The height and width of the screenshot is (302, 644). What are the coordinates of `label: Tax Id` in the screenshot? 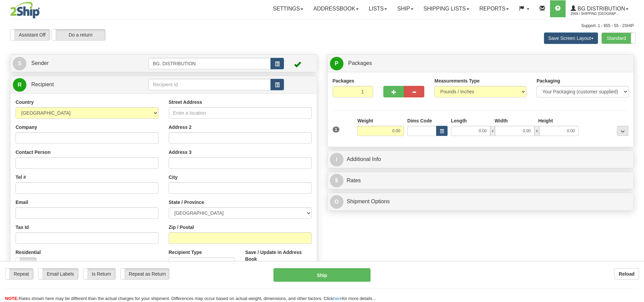 It's located at (22, 228).